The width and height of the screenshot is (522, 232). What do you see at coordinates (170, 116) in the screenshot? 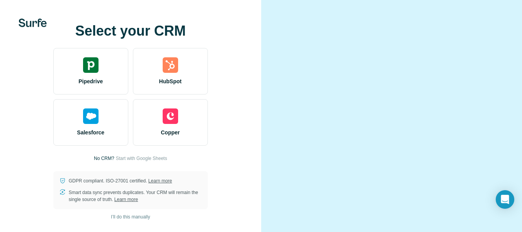
I see `img: copper's logo` at bounding box center [170, 116].